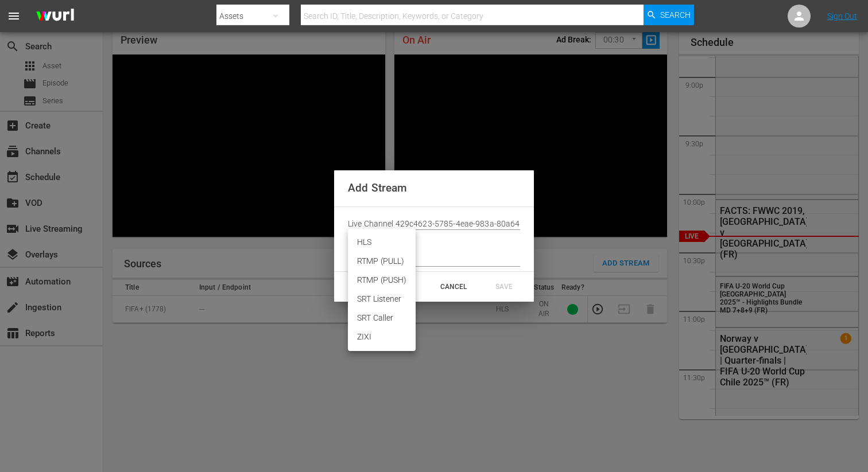 The width and height of the screenshot is (868, 472). What do you see at coordinates (55, 16) in the screenshot?
I see `img: ans4CAIJ8jUAAAAAAAAAAAAAAAAAAAAAAAAgQb4GAAAAAAAAAAAAAAAAAAAAAAAAJMjXAAAAAAAAAAAAAAAAAAAAAAAAgAT5G...` at bounding box center [55, 16].